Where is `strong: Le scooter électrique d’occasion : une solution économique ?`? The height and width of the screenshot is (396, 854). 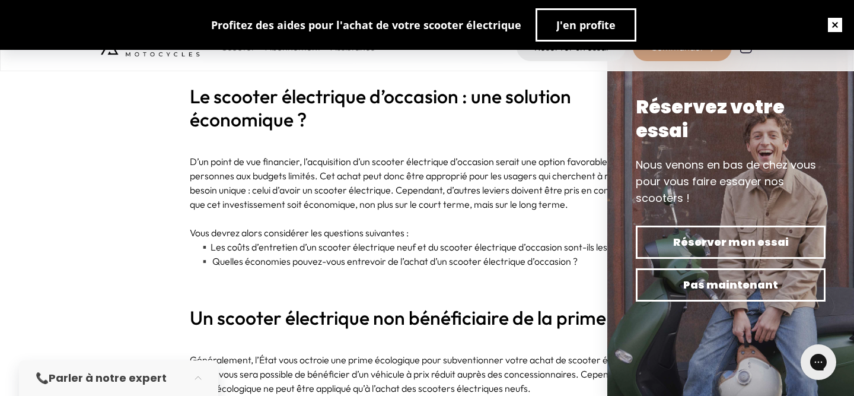
strong: Le scooter électrique d’occasion : une solution économique ? is located at coordinates (380, 107).